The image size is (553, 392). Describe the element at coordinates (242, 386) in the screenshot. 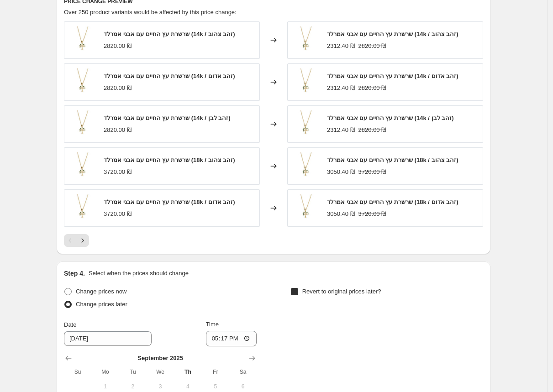

I see `span: 6` at that location.